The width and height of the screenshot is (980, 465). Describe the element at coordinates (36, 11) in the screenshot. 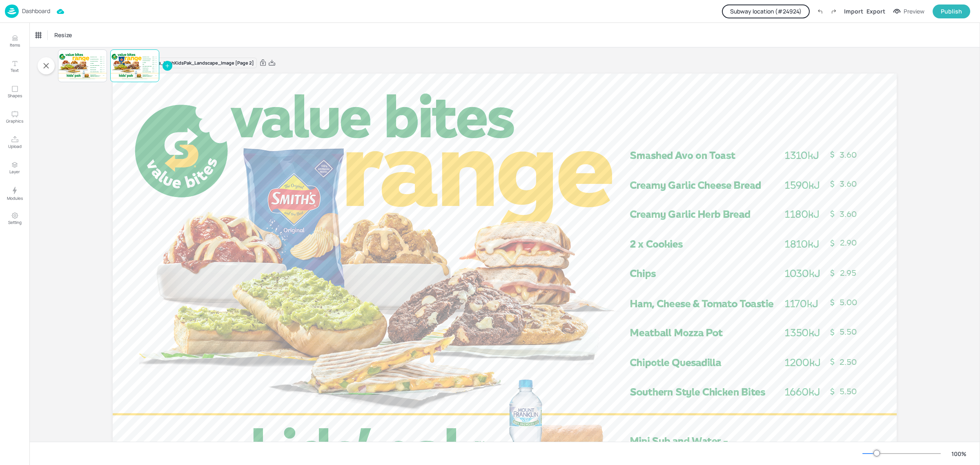

I see `p: Dashboard` at that location.